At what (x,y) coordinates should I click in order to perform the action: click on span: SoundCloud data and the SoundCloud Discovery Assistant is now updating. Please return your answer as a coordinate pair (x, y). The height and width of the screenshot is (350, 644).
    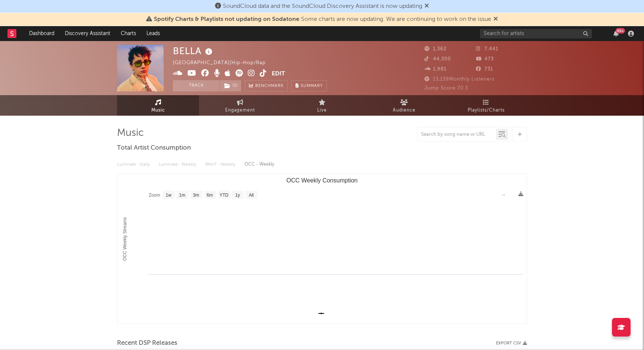
    Looking at the image, I should click on (322, 7).